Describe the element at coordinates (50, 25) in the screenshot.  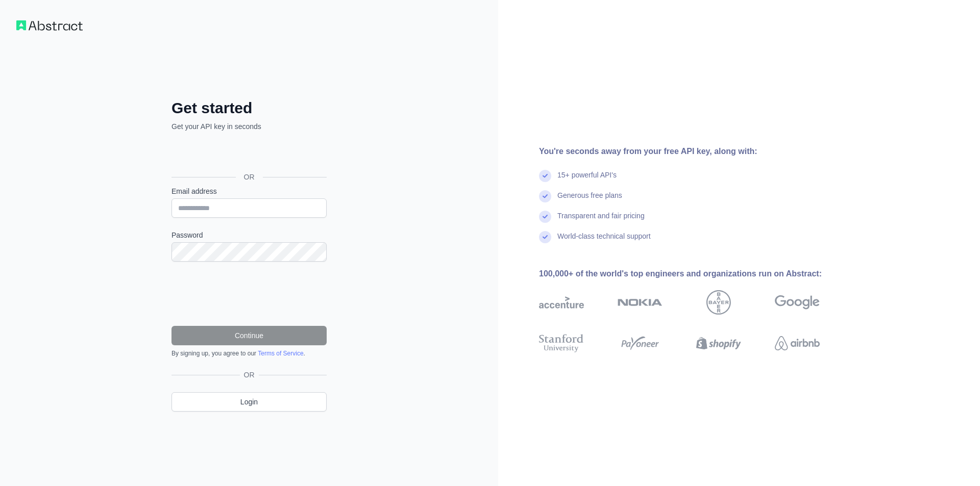
I see `img: Workflow` at that location.